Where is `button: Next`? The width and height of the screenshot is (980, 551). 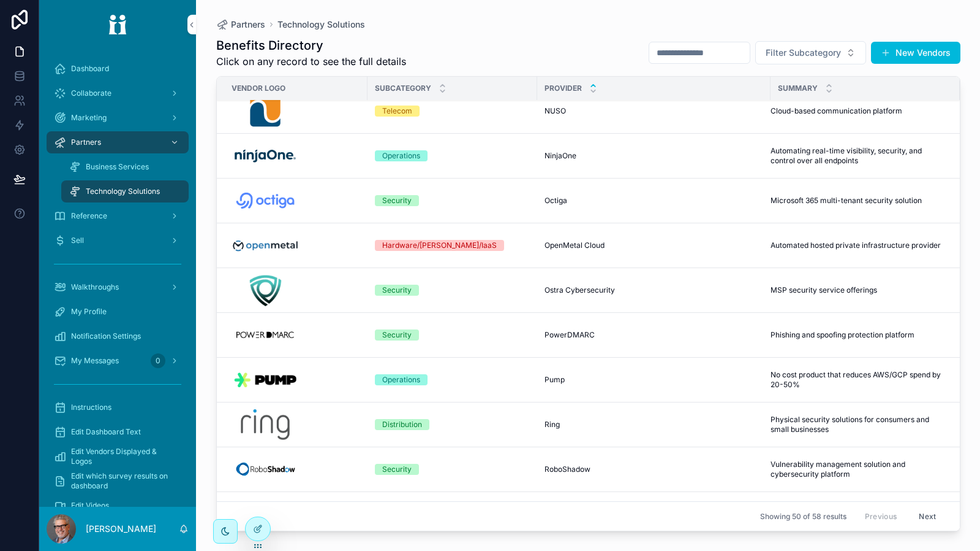
button: Next is located at coordinates (928, 516).